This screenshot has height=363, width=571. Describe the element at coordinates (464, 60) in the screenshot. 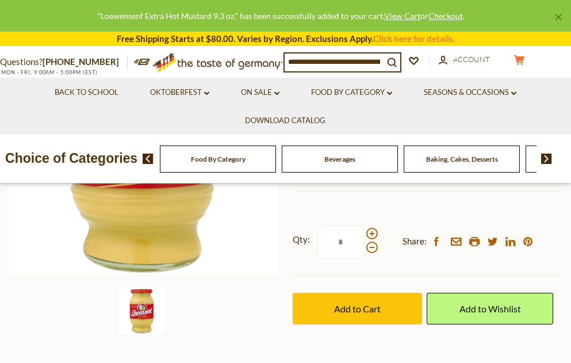

I see `a: Account` at that location.